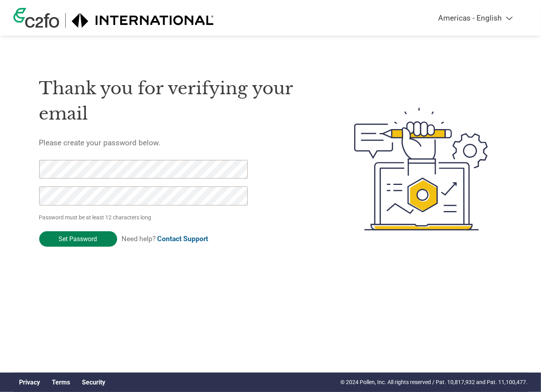 The width and height of the screenshot is (541, 392). Describe the element at coordinates (30, 382) in the screenshot. I see `a: Privacy` at that location.